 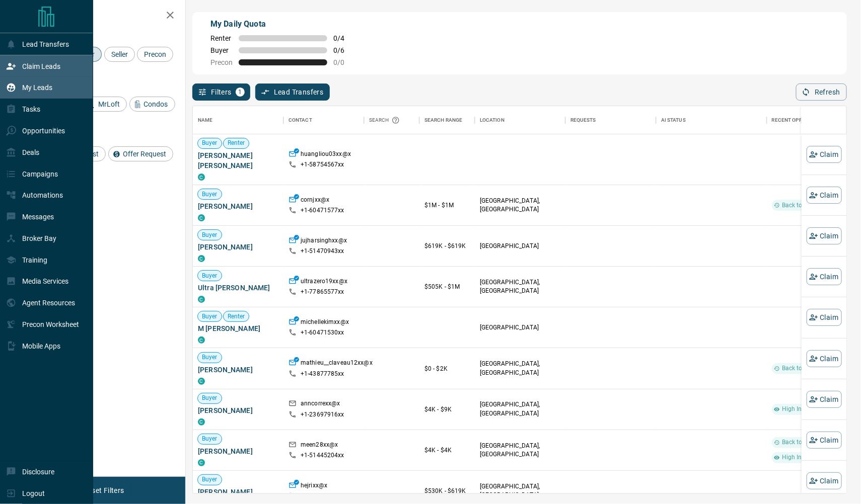 What do you see at coordinates (240, 92) in the screenshot?
I see `span: 1` at bounding box center [240, 92].